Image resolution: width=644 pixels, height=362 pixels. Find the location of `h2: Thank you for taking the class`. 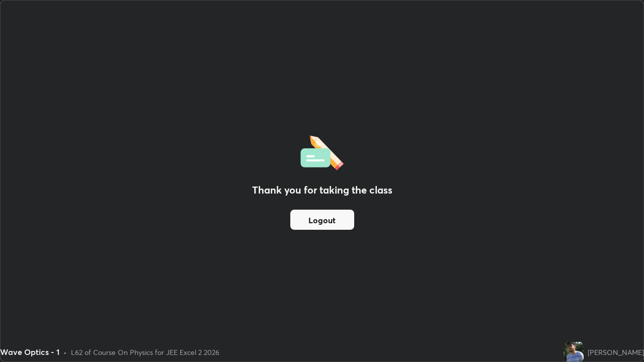

h2: Thank you for taking the class is located at coordinates (322, 190).